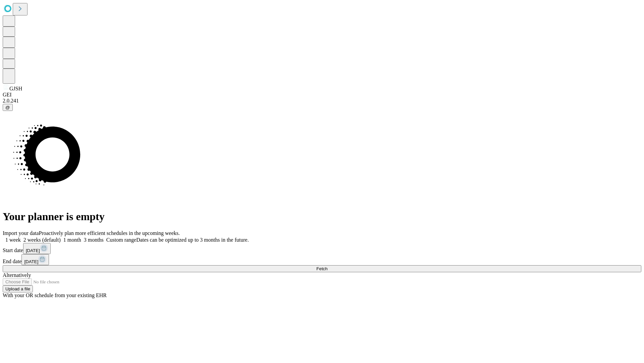 The image size is (644, 363). What do you see at coordinates (16, 89) in the screenshot?
I see `span: GJSH` at bounding box center [16, 89].